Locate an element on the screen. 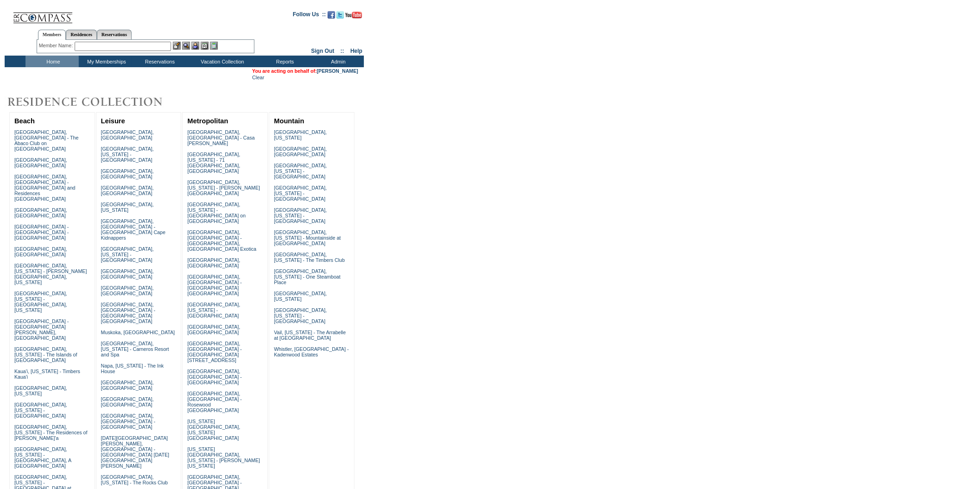  a: Sign Out is located at coordinates (322, 51).